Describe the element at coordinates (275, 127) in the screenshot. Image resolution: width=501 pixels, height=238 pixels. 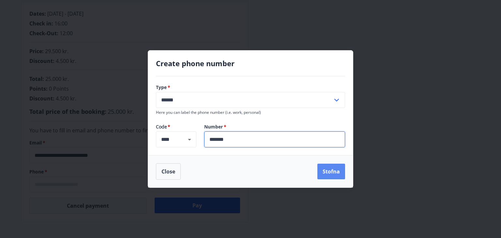
I see `label: Number` at that location.